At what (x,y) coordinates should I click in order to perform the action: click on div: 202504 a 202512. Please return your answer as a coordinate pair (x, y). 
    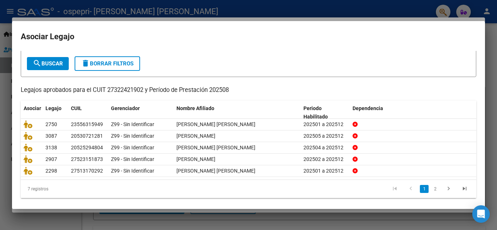
    Looking at the image, I should click on (325, 148).